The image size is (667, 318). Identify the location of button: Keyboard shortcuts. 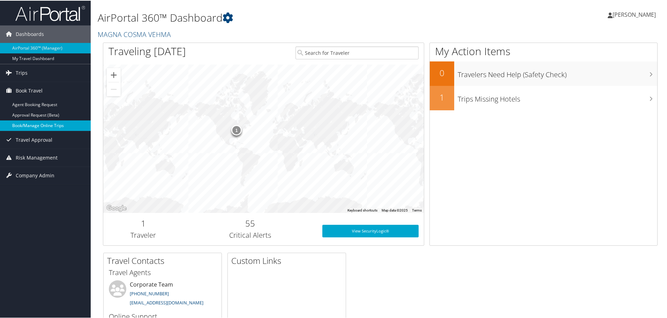
(362, 210).